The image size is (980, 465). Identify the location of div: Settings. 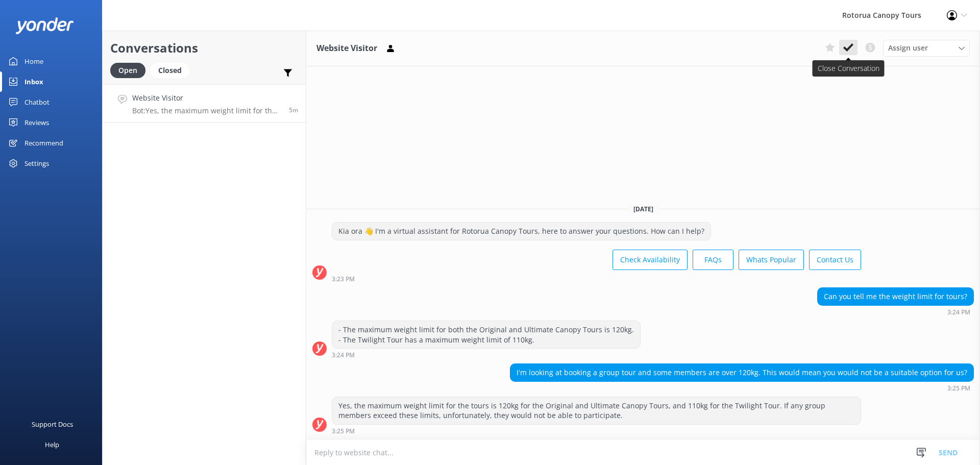
(37, 164).